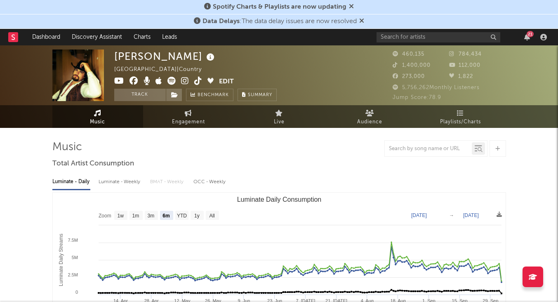  What do you see at coordinates (211, 216) in the screenshot?
I see `text: All` at bounding box center [211, 216].